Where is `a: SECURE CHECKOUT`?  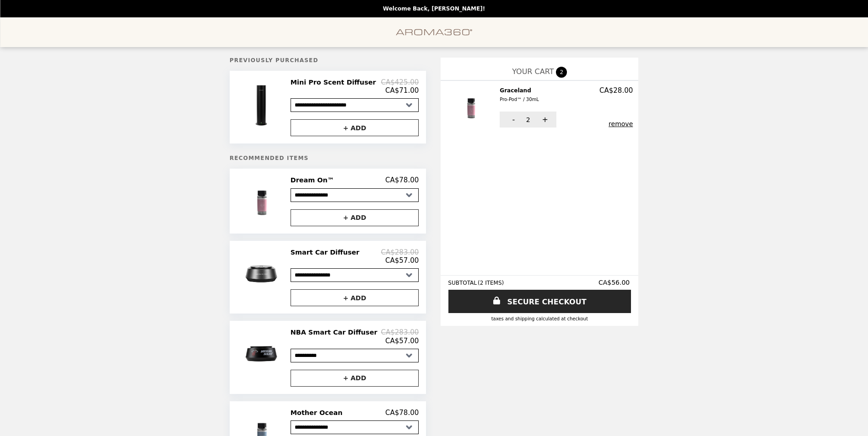
a: SECURE CHECKOUT is located at coordinates (539, 301).